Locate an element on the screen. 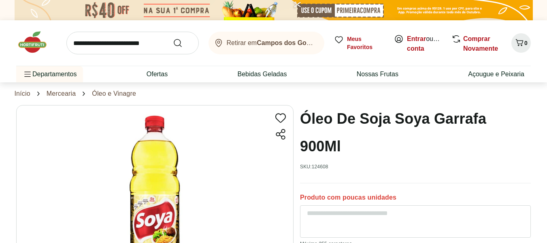  img: Hortifruti is located at coordinates (36, 42).